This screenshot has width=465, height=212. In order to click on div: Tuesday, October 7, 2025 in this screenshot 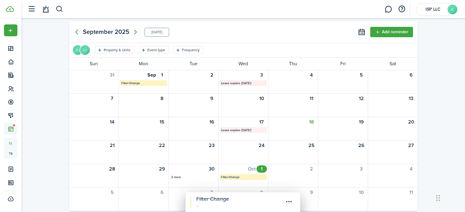, I will do `click(212, 193)`.